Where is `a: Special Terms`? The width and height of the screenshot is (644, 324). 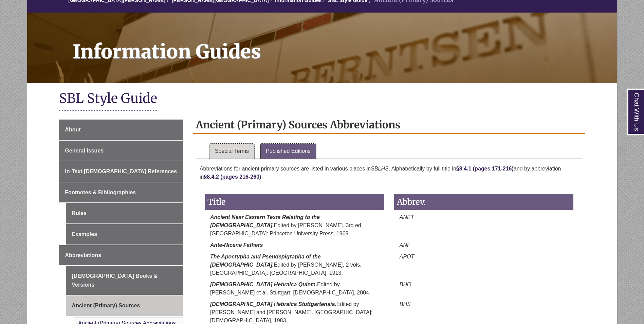 a: Special Terms is located at coordinates (232, 151).